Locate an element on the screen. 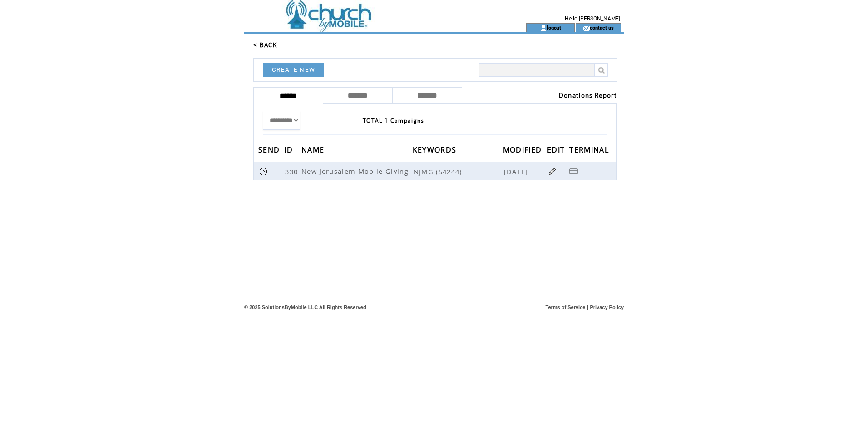 The width and height of the screenshot is (868, 433). a: logout is located at coordinates (554, 27).